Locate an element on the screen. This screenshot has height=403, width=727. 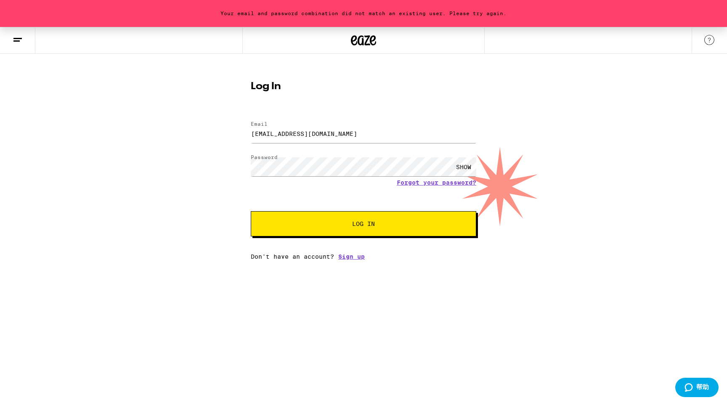
div: SHOW is located at coordinates (464, 167).